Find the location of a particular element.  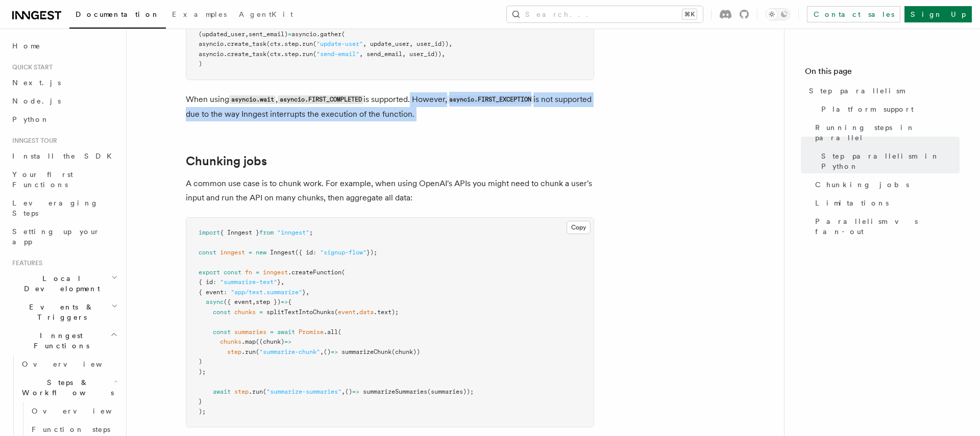

span: (summaries)); is located at coordinates (450, 392).